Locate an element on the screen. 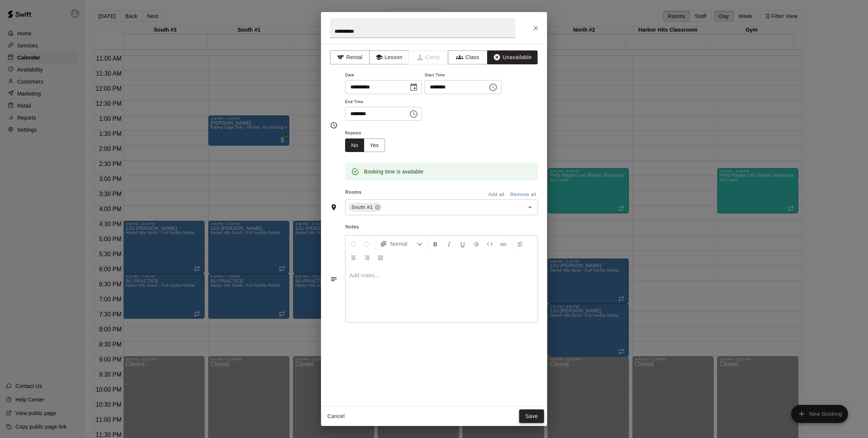  span: Normal is located at coordinates (404, 244).